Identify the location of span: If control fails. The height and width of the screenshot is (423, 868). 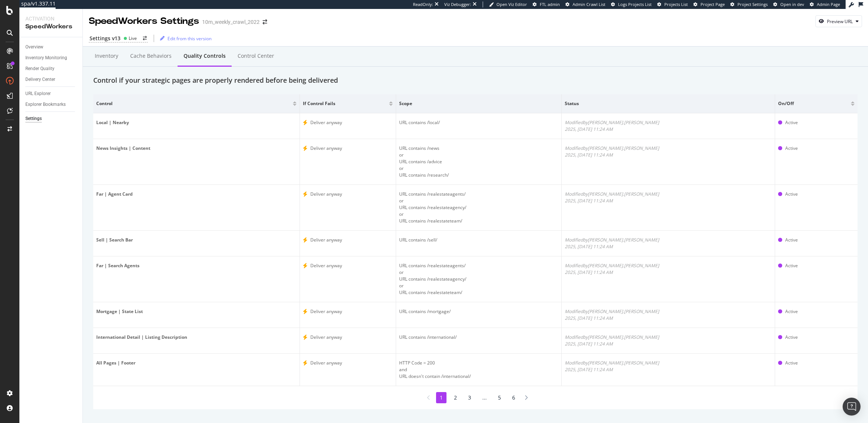
(345, 104).